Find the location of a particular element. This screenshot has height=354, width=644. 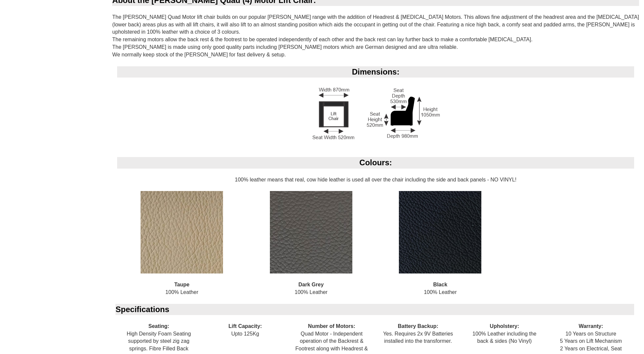

div: Dimensions: is located at coordinates (376, 72).